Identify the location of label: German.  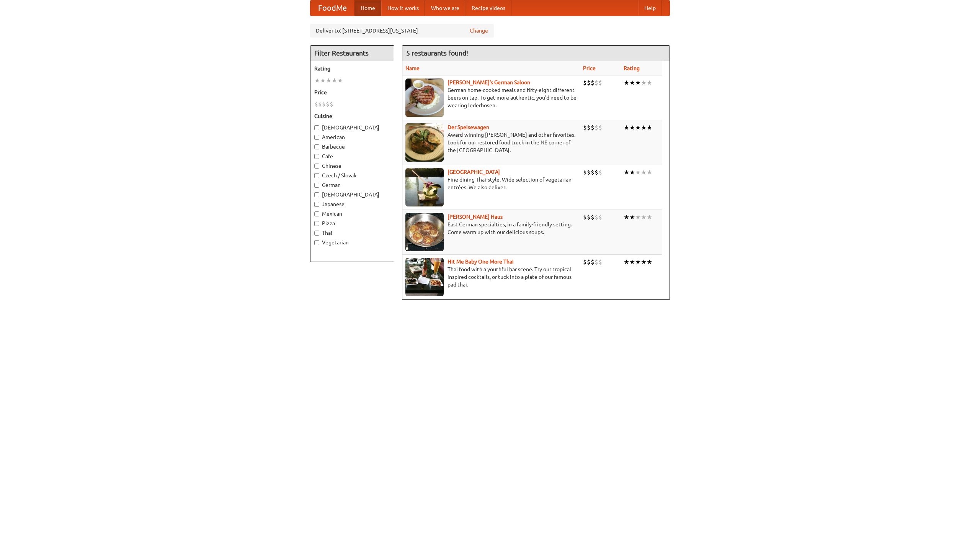
(352, 185).